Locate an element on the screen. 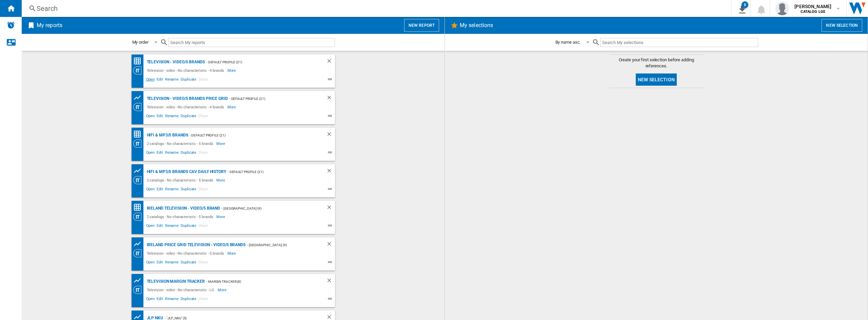 The width and height of the screenshot is (868, 320). div: Television - video - No characteristic - 5 brands is located at coordinates (186, 253).